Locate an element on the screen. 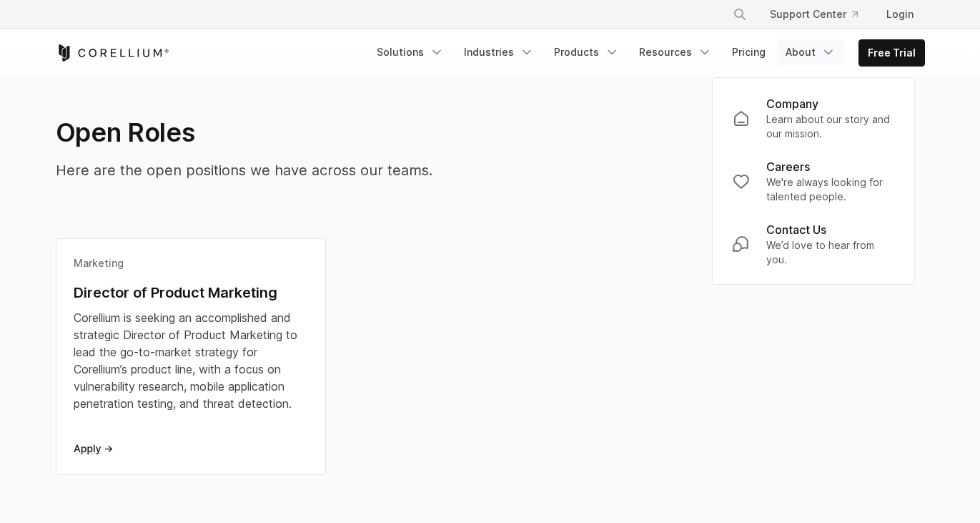 Image resolution: width=980 pixels, height=523 pixels. a: Support Center is located at coordinates (813, 14).